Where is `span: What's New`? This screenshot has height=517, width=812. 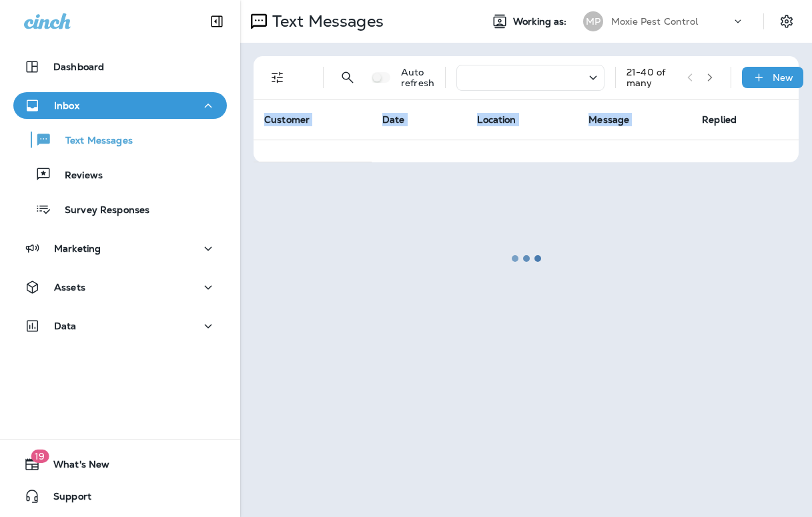 span: What's New is located at coordinates (74, 466).